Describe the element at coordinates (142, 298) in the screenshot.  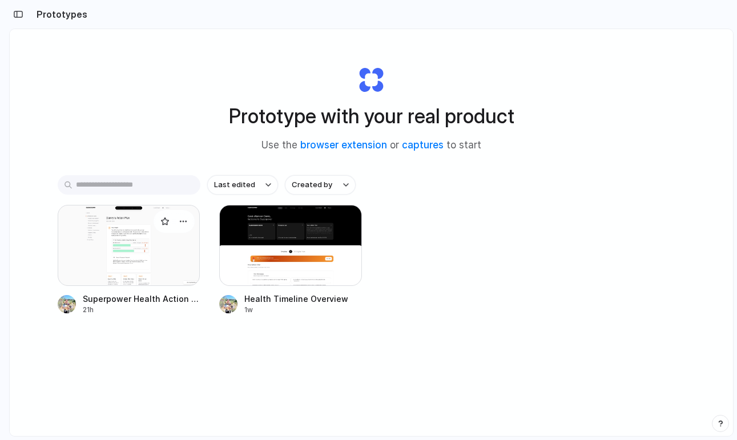
I see `span: Superpower Health Action Plan: Key Insights & Recommendations` at that location.